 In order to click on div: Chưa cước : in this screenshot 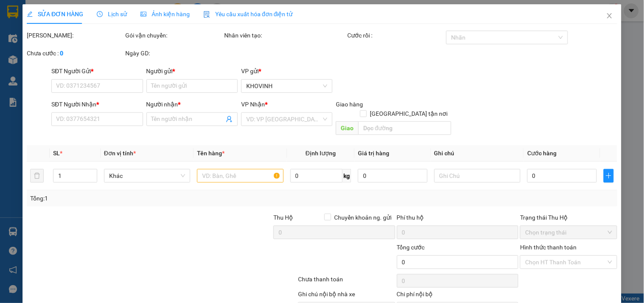, I will do `click(75, 53)`.